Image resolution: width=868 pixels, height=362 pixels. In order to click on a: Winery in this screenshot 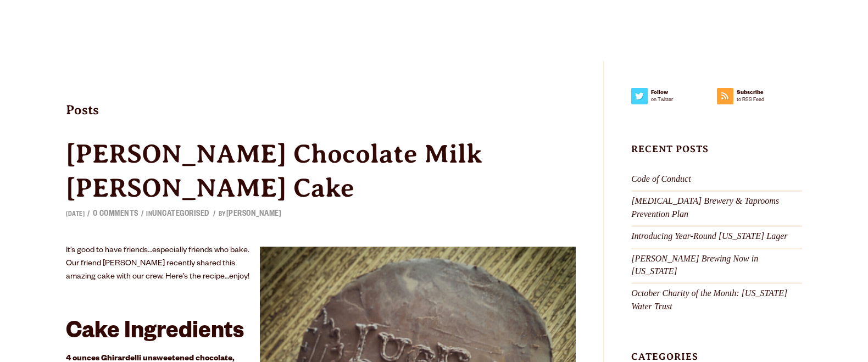, I will do `click(367, 19)`.